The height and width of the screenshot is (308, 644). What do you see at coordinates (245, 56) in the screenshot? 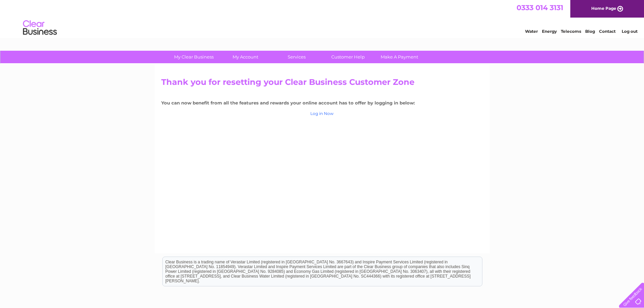
I see `a: My Account` at bounding box center [245, 56].